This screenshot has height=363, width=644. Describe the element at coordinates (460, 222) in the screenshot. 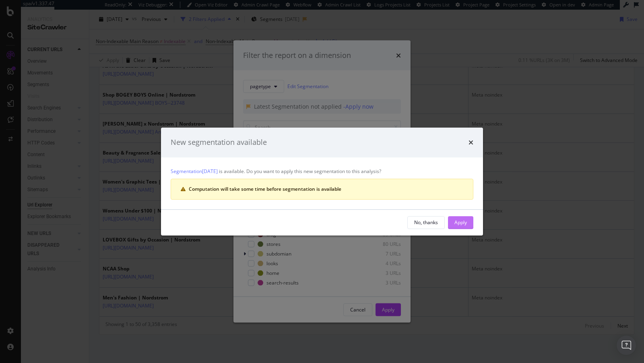

I see `button: Apply` at that location.